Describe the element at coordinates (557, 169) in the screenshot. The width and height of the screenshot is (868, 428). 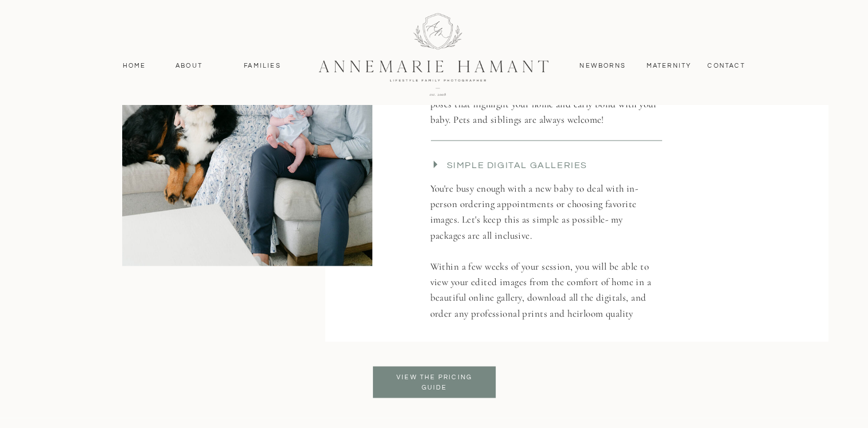
I see `p: Simple Digital galleries` at that location.